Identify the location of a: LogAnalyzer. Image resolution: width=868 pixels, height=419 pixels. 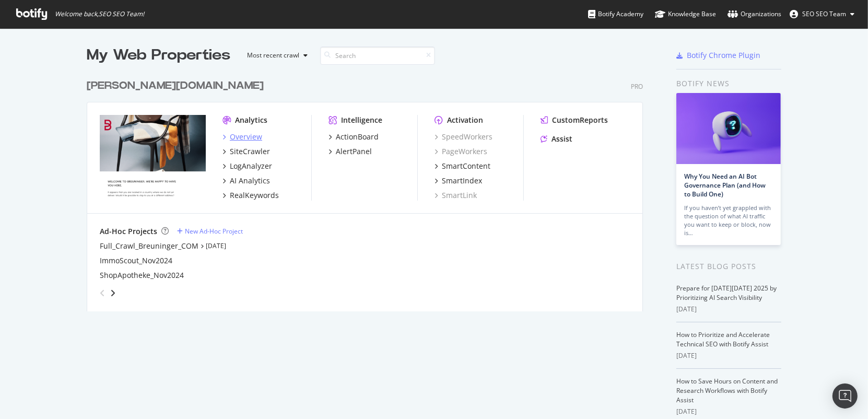
(247, 166).